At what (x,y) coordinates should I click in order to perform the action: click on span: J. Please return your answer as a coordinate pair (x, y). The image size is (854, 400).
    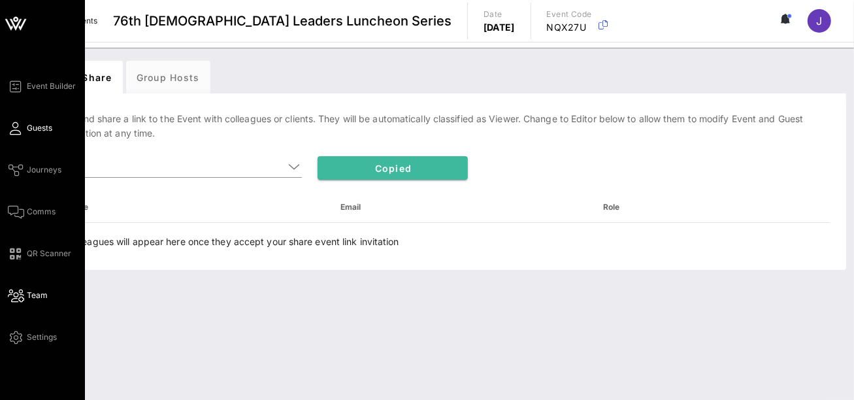
    Looking at the image, I should click on (820, 21).